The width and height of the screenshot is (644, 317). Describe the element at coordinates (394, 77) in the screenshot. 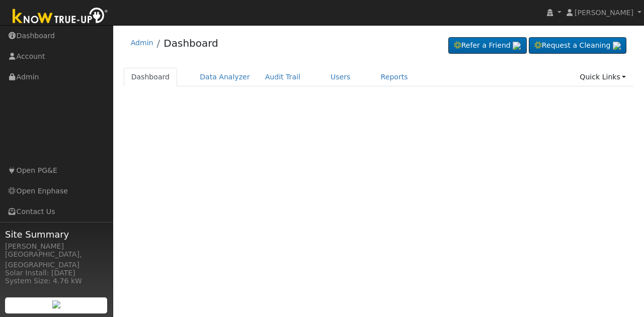

I see `a: Reports` at that location.